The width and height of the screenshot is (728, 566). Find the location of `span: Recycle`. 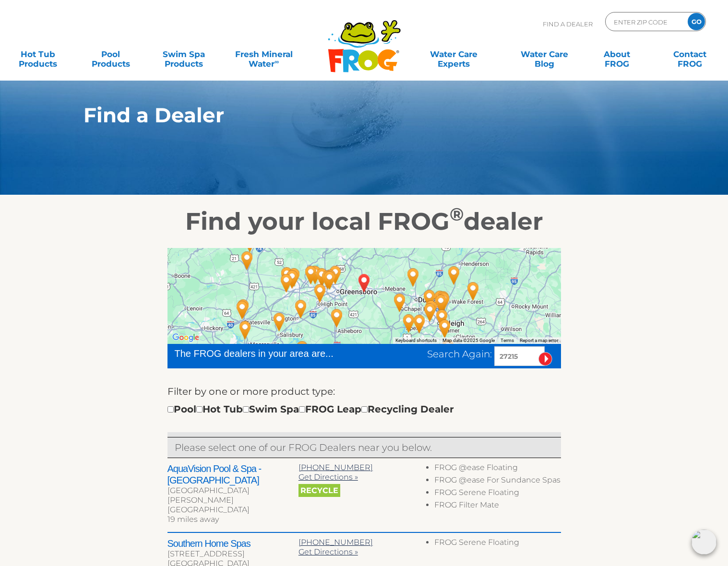

span: Recycle is located at coordinates (319, 491).